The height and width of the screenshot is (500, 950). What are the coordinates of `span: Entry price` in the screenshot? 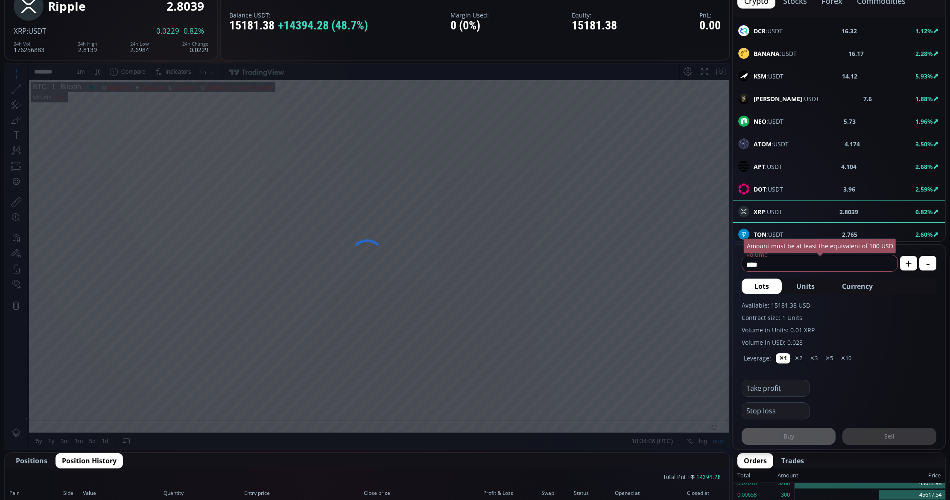 It's located at (303, 494).